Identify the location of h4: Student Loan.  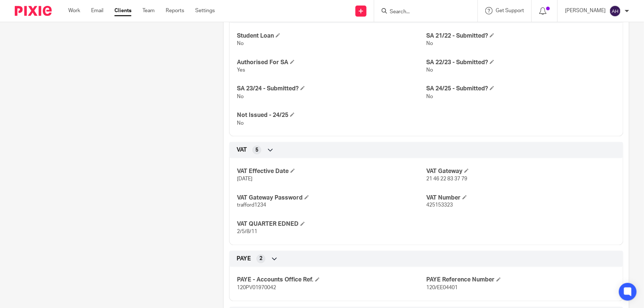
(331, 36).